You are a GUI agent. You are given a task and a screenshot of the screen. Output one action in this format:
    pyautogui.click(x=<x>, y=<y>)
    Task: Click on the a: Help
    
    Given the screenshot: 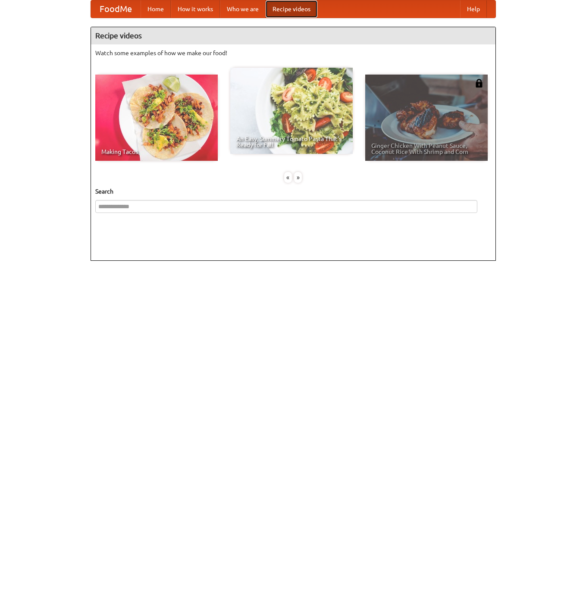 What is the action you would take?
    pyautogui.click(x=474, y=9)
    